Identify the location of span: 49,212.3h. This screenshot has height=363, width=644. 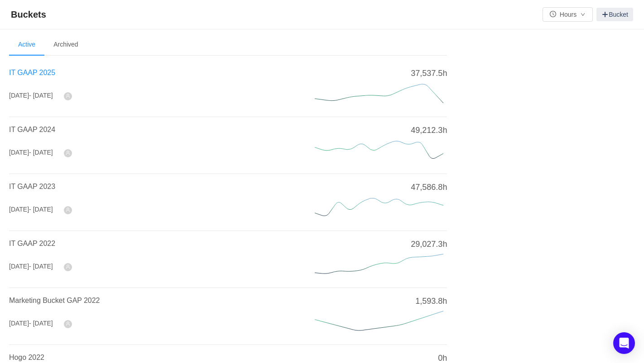
(429, 130).